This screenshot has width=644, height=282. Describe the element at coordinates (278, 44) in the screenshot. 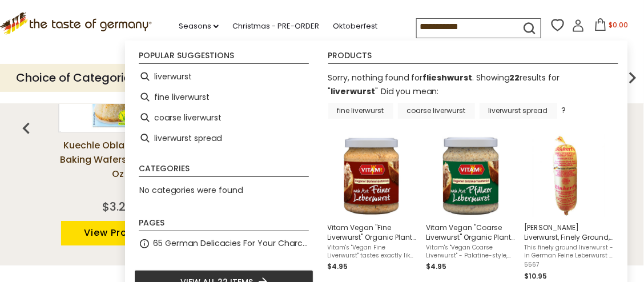

I see `a: On Sale` at that location.